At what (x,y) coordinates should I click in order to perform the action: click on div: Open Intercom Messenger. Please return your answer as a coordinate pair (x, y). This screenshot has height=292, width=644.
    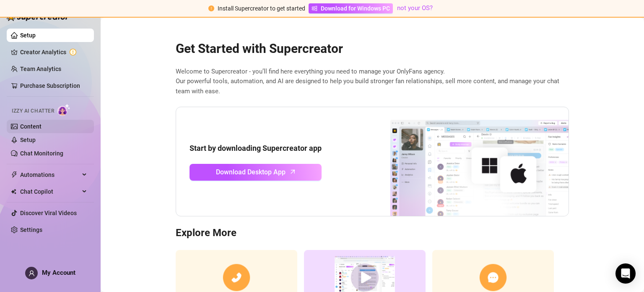
    Looking at the image, I should click on (626, 273).